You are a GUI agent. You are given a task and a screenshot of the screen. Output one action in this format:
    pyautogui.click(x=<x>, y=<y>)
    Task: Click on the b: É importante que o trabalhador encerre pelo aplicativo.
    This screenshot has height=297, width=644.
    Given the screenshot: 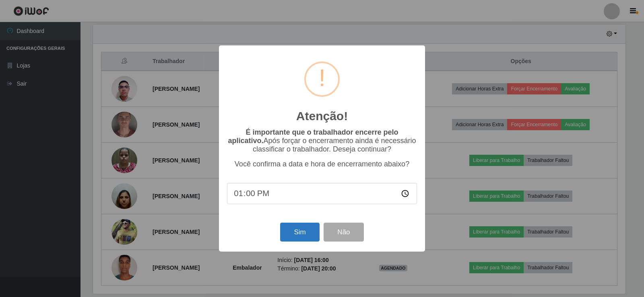 What is the action you would take?
    pyautogui.click(x=313, y=136)
    